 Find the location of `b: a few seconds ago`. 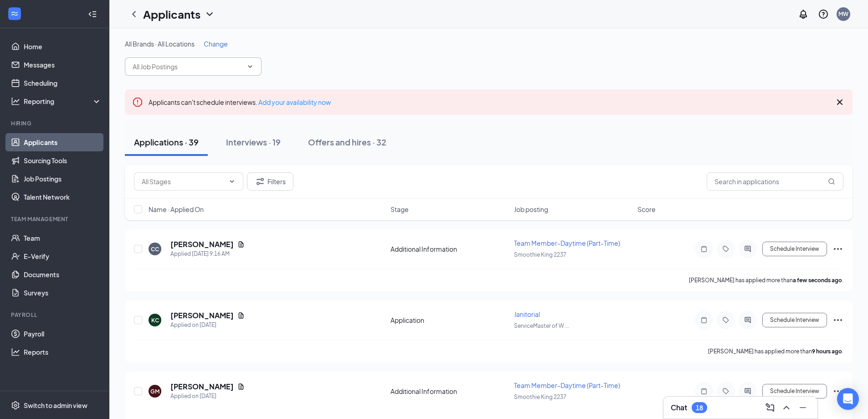

b: a few seconds ago is located at coordinates (818, 280).